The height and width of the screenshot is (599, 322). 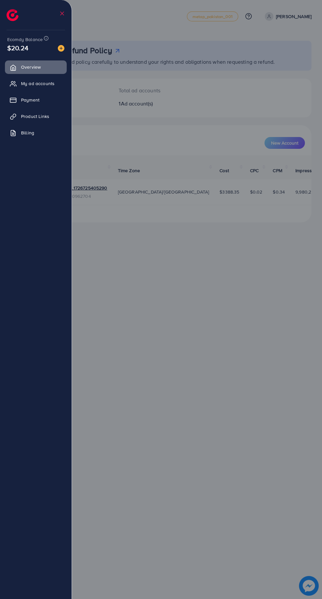 What do you see at coordinates (25, 39) in the screenshot?
I see `span: Ecomdy Balance` at bounding box center [25, 39].